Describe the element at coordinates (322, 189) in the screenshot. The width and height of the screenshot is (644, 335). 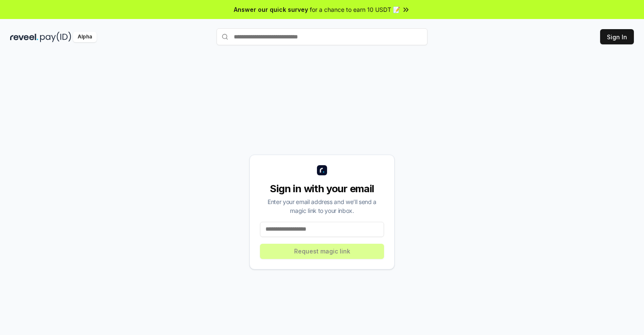
I see `div: Sign in with your email` at that location.